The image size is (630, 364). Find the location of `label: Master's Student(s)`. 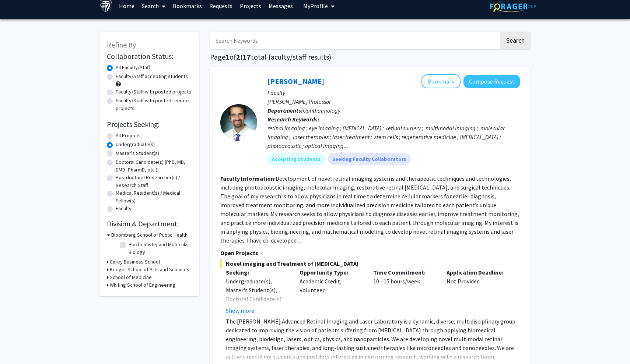

label: Master's Student(s) is located at coordinates (137, 153).